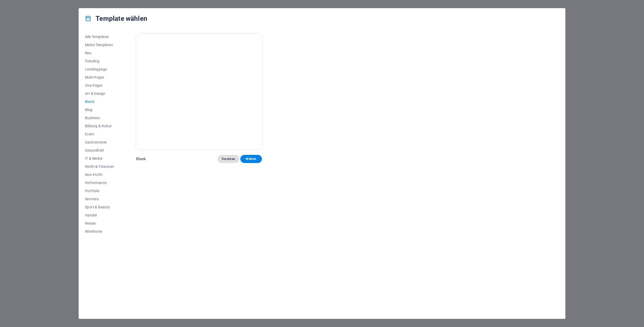 The image size is (644, 327). I want to click on span: Portfolio, so click(99, 191).